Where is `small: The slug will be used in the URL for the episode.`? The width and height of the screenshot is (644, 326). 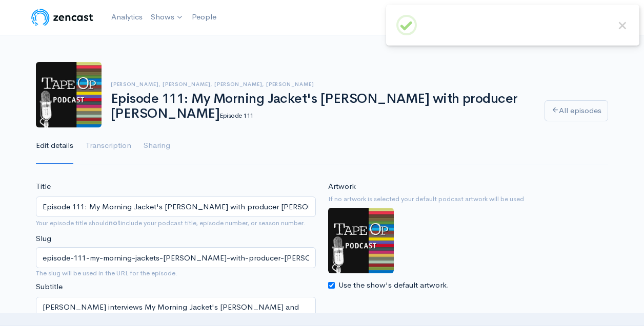 small: The slug will be used in the URL for the episode. is located at coordinates (176, 274).